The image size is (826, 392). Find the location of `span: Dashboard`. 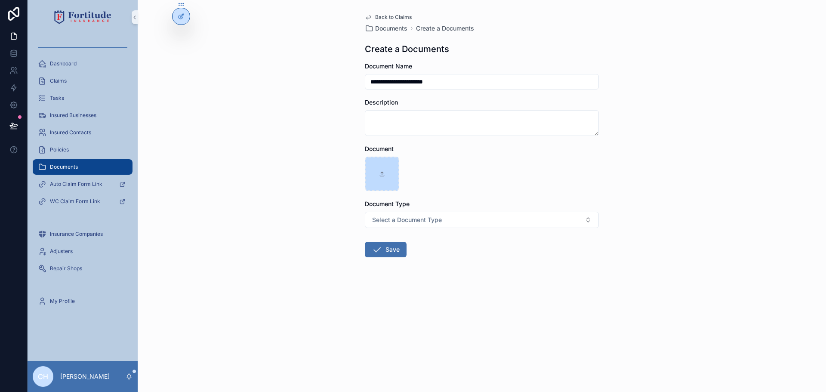

span: Dashboard is located at coordinates (63, 64).